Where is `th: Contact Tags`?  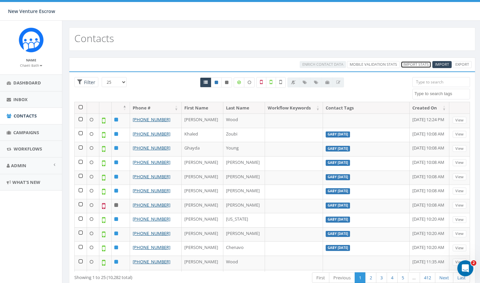
th: Contact Tags is located at coordinates (366, 108).